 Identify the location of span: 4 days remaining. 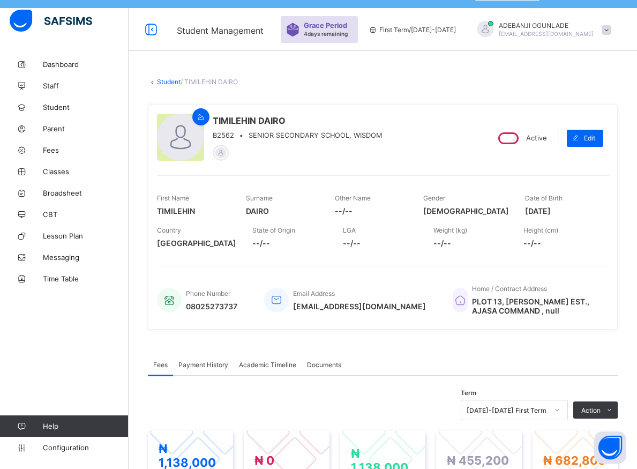
(326, 34).